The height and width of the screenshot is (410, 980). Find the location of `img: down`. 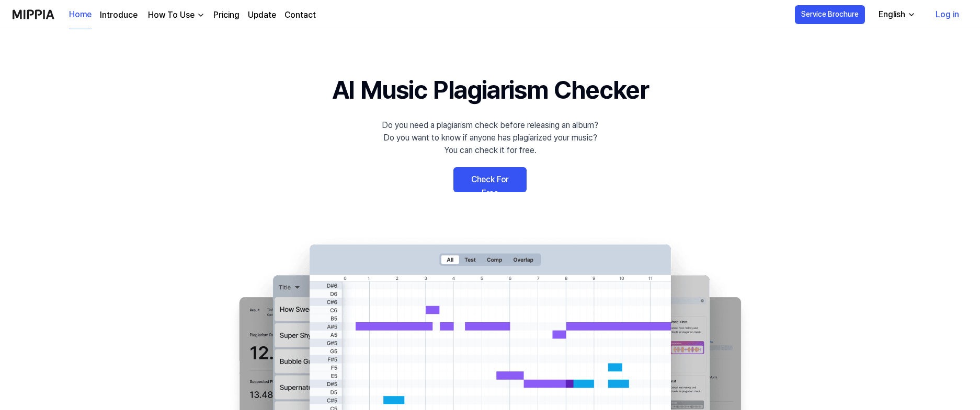

img: down is located at coordinates (201, 15).